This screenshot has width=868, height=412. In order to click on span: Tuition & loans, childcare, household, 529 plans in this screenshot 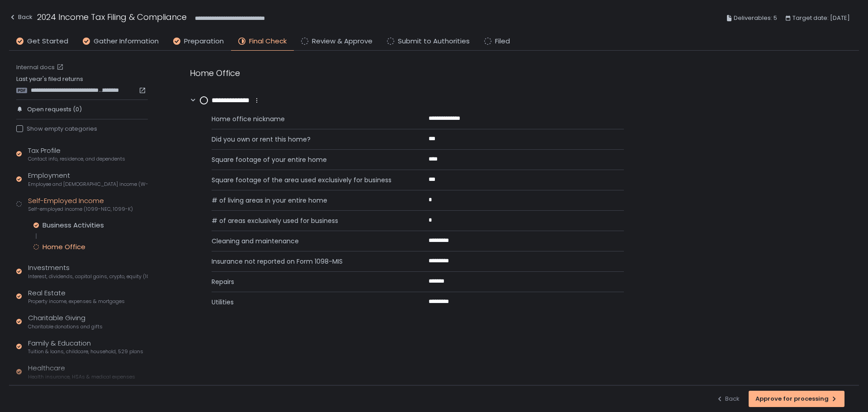, I will do `click(86, 352)`.